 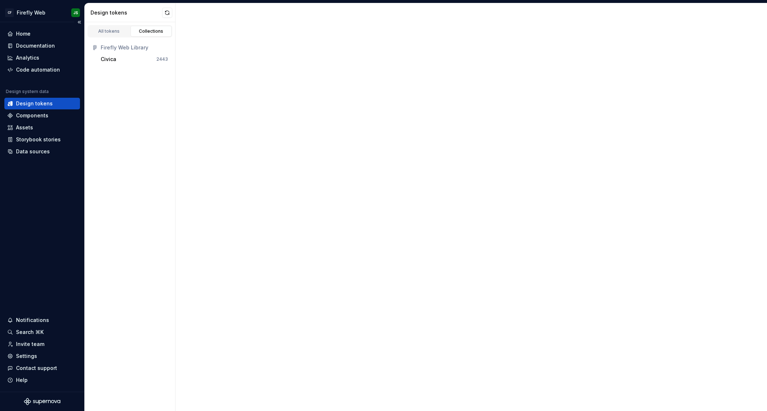 I want to click on div: JS, so click(x=76, y=13).